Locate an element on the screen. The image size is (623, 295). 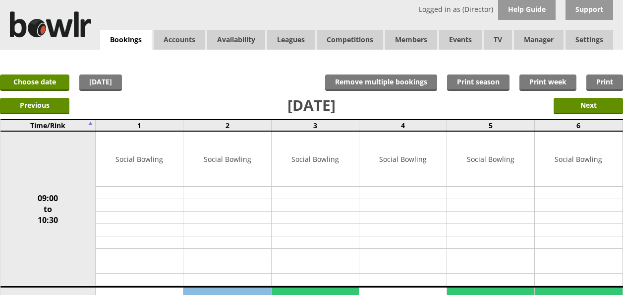
a: Print week is located at coordinates (548, 82).